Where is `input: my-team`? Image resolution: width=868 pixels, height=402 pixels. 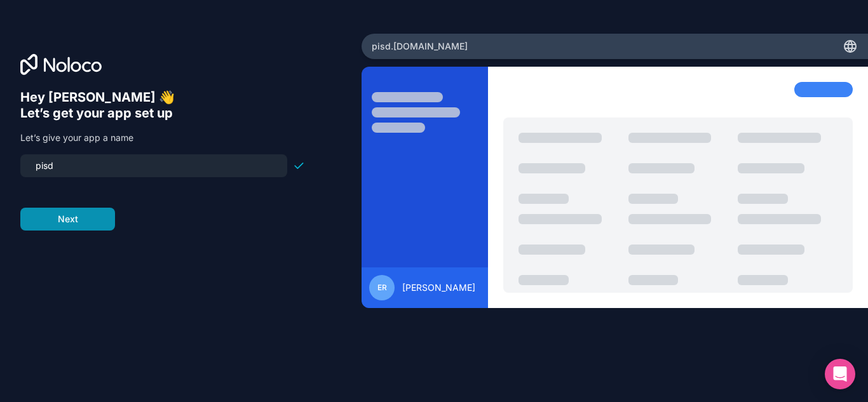
input: my-team is located at coordinates (154, 166).